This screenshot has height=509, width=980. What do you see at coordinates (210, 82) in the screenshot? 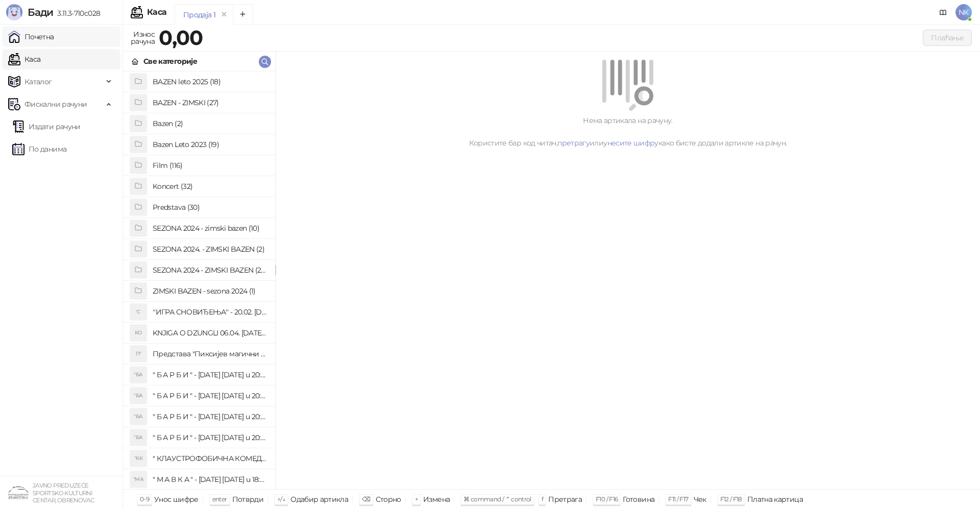
I see `h4: BAZEN leto 2025 (18)` at bounding box center [210, 82].